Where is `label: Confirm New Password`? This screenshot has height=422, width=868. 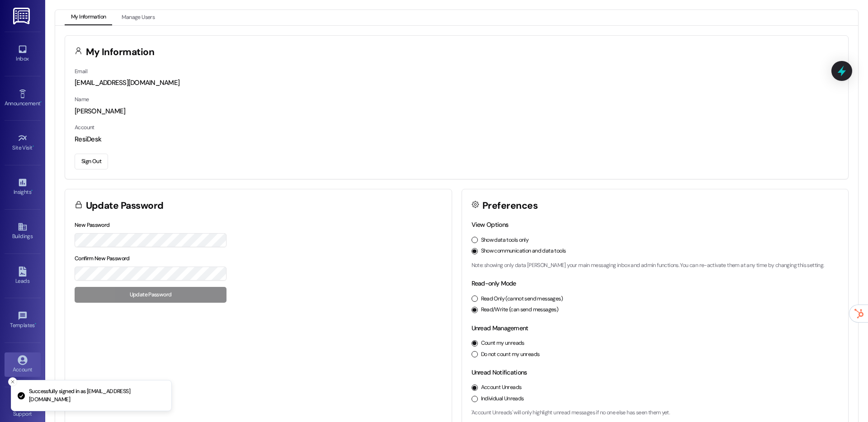 label: Confirm New Password is located at coordinates (102, 259).